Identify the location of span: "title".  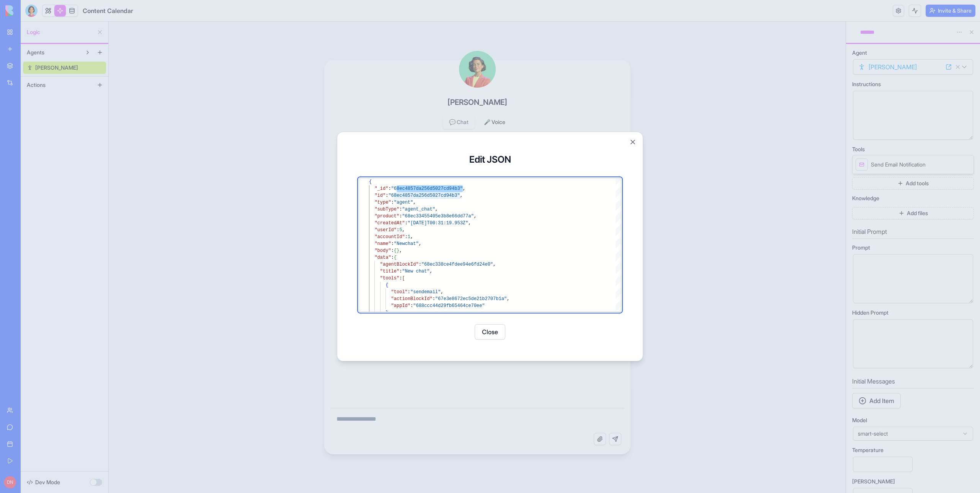
(390, 271).